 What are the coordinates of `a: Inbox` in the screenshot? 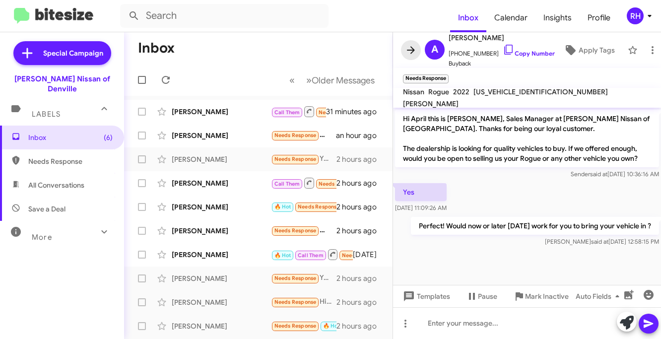 It's located at (468, 18).